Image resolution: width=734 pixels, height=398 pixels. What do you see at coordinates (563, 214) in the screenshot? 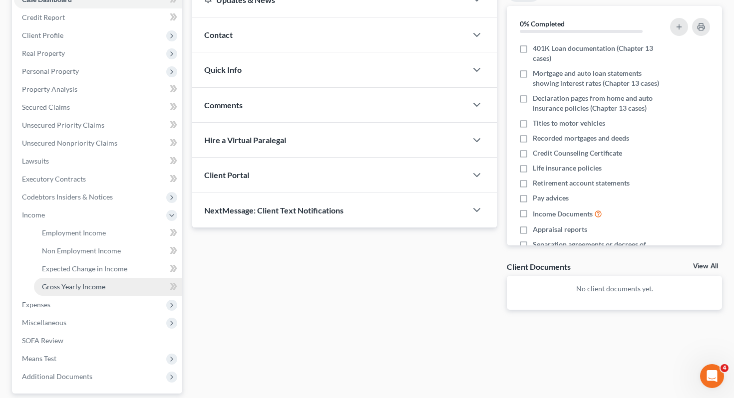
I see `span: Income Documents` at bounding box center [563, 214].